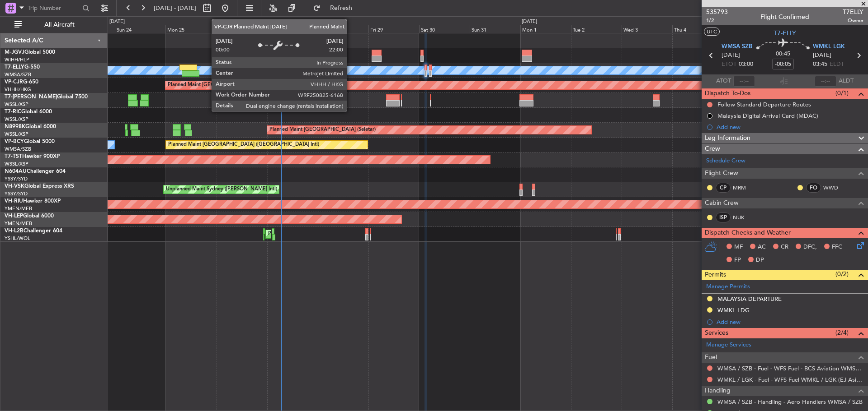  Describe the element at coordinates (14, 231) in the screenshot. I see `span: VH-L2B` at that location.